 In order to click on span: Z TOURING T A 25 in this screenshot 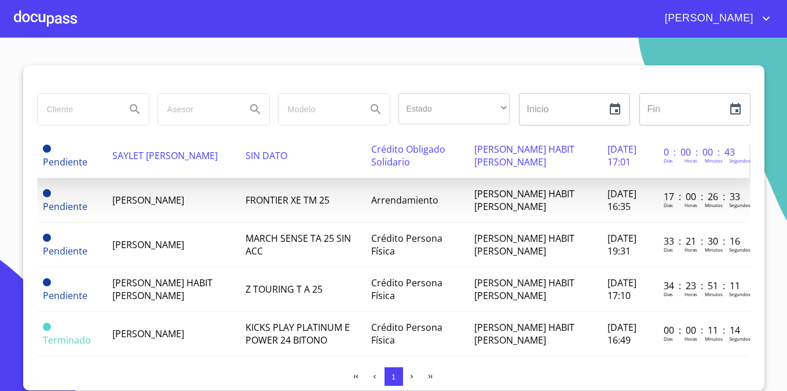, I will do `click(284, 289)`.